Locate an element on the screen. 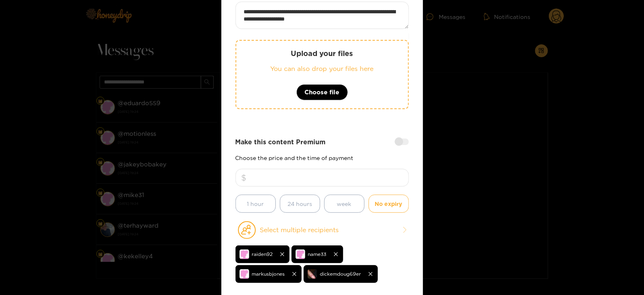 This screenshot has height=295, width=644. p: Choose the price and the time of payment is located at coordinates (322, 158).